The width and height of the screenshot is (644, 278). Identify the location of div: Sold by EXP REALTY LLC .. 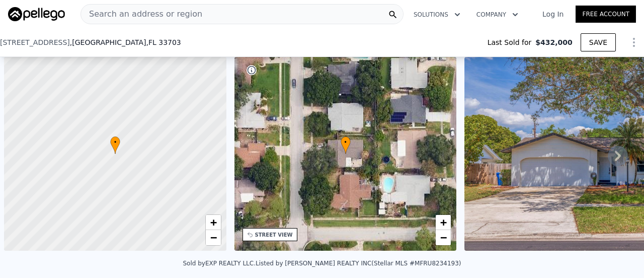
(219, 263).